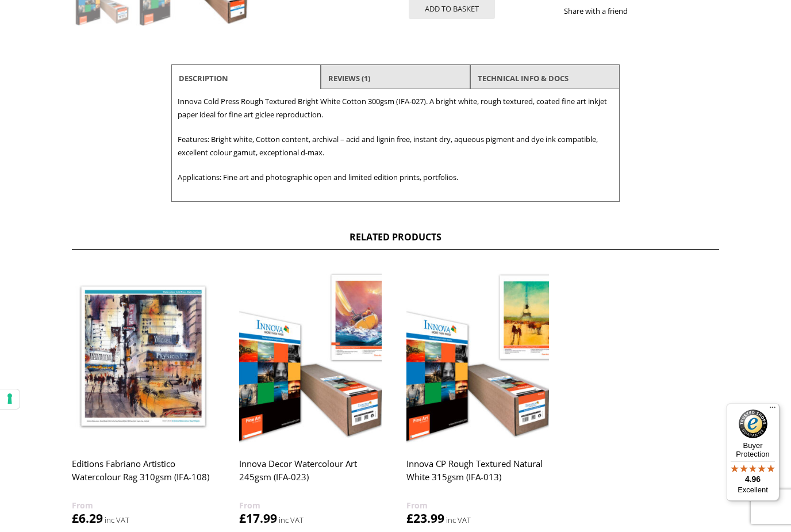  I want to click on p: Share with a friend, so click(602, 11).